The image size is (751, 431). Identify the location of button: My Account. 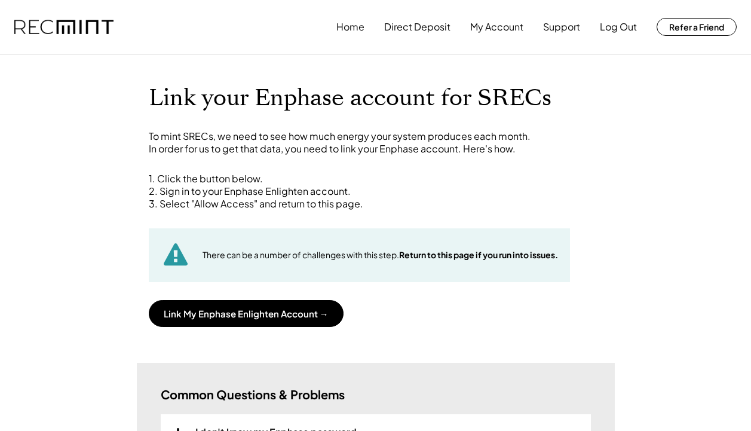
(496, 27).